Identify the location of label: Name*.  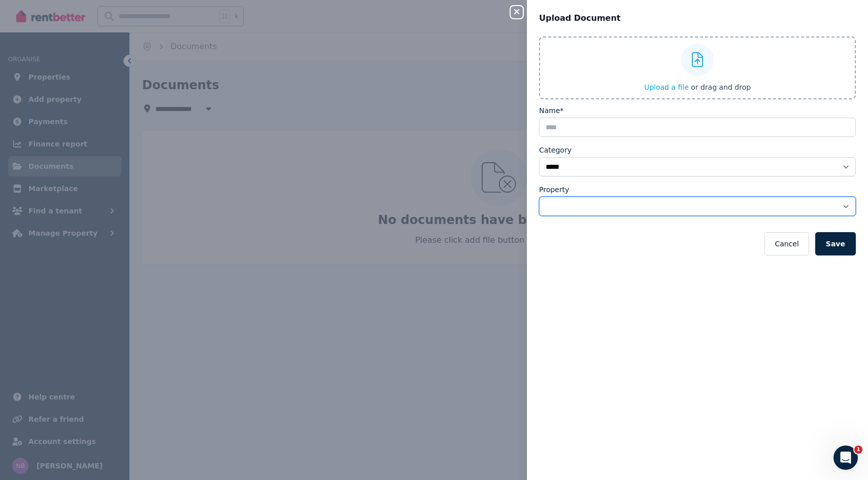
(552, 111).